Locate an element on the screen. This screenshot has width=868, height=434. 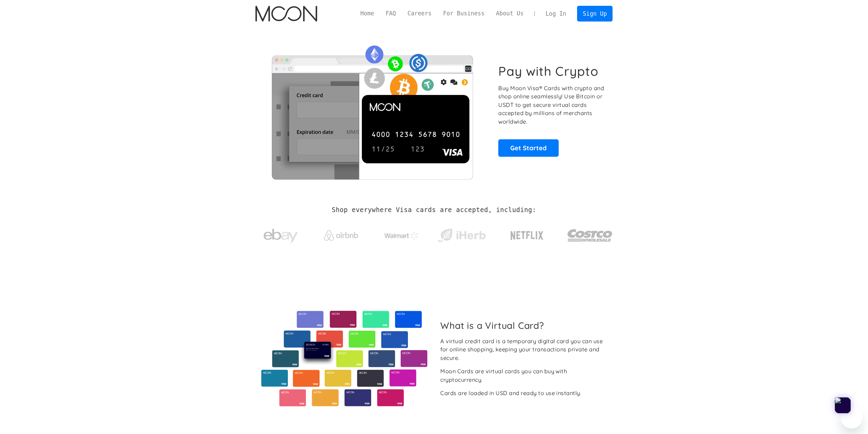
img: Airbnb is located at coordinates (341, 236).